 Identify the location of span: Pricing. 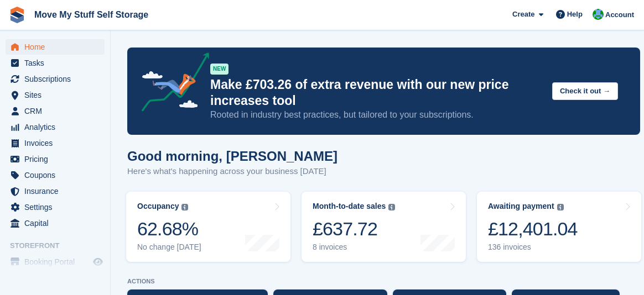
(57, 159).